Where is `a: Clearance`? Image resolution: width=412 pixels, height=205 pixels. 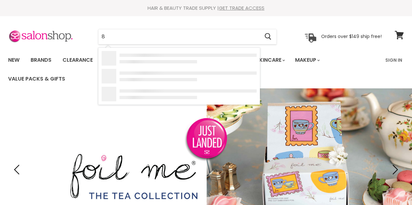 a: Clearance is located at coordinates (77, 60).